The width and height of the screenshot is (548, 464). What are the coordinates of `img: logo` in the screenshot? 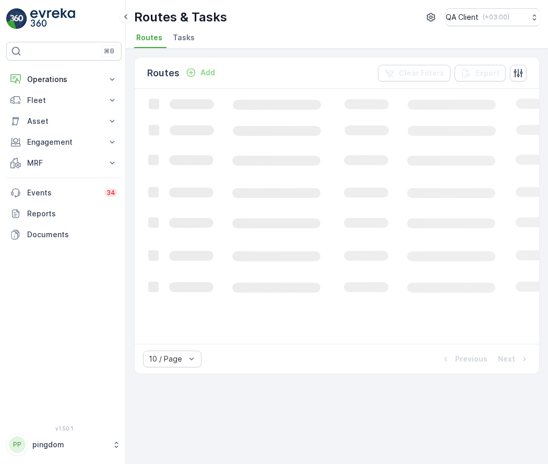 It's located at (17, 19).